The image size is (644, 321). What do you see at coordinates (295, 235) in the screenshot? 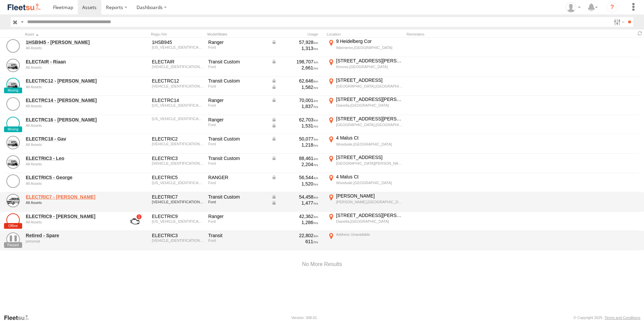
I see `div: 22,802` at bounding box center [295, 235].